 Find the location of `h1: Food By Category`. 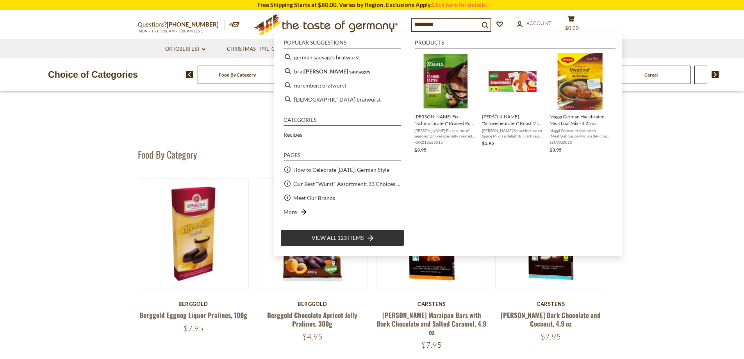

h1: Food By Category is located at coordinates (167, 154).